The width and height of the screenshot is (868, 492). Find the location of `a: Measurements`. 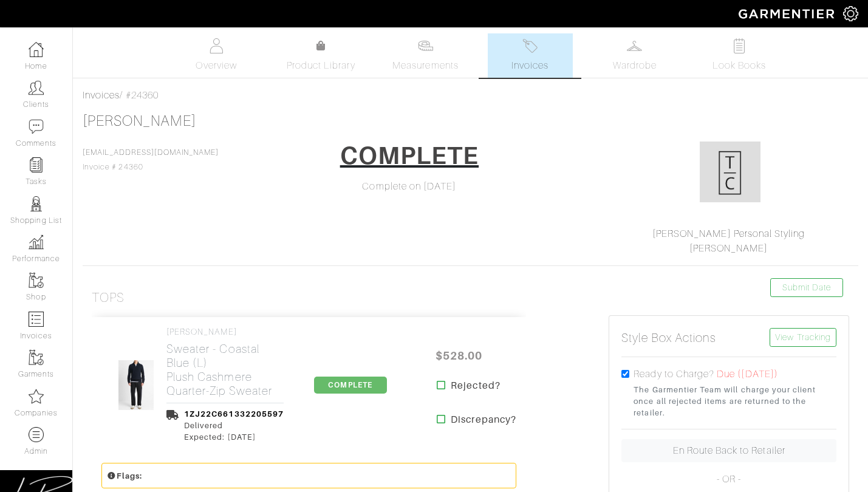

a: Measurements is located at coordinates (425, 55).